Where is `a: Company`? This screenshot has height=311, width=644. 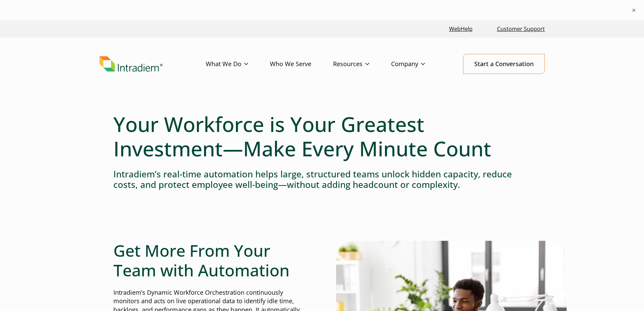 a: Company is located at coordinates (419, 64).